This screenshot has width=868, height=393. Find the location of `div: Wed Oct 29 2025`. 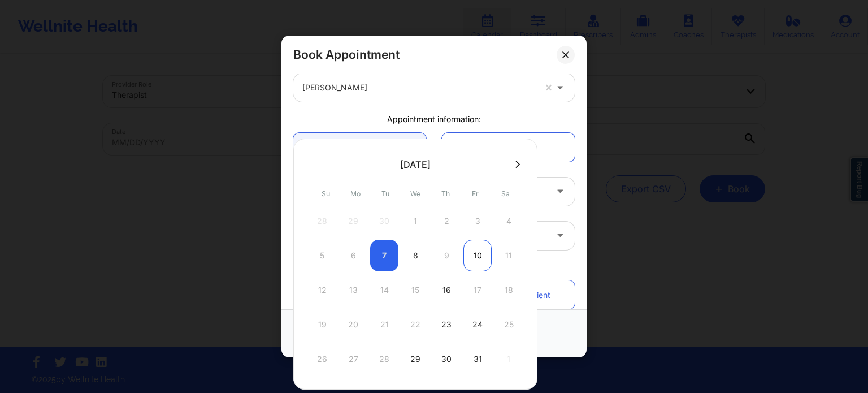

div: Wed Oct 29 2025 is located at coordinates (415, 359).